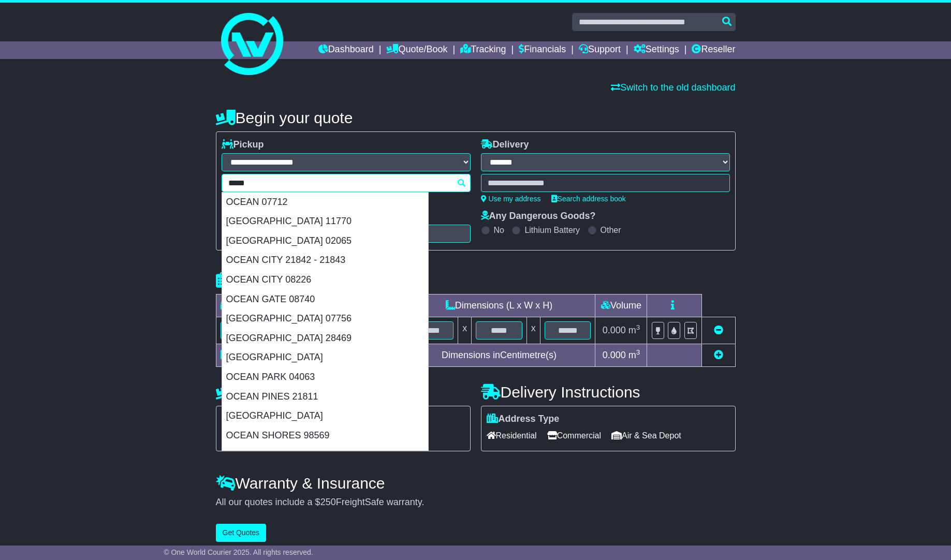  What do you see at coordinates (608, 391) in the screenshot?
I see `h4: Delivery Instructions` at bounding box center [608, 391].